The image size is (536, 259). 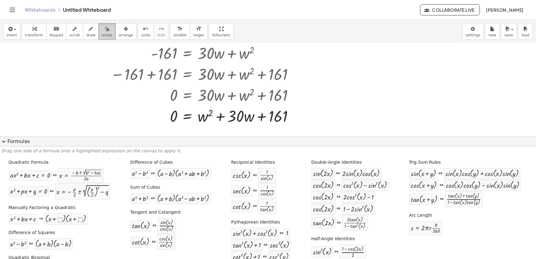 I want to click on button: save, so click(x=509, y=31).